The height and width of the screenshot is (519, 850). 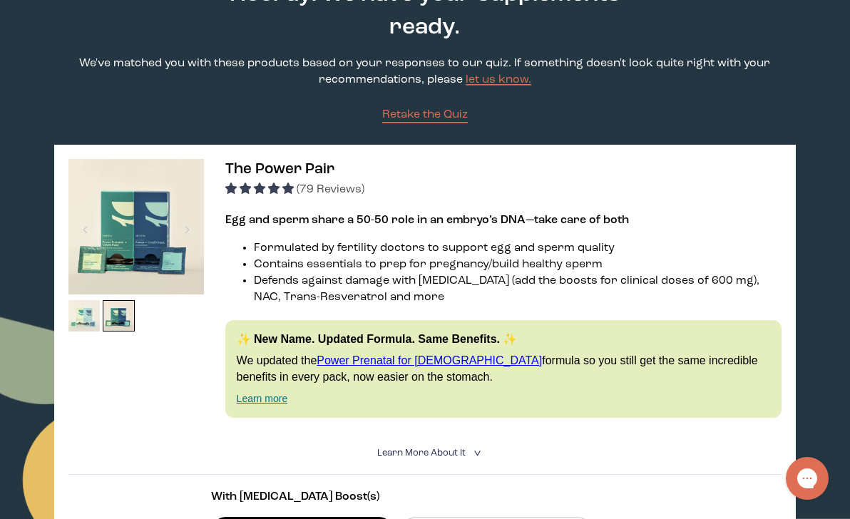 I want to click on strong: ✨ New Name. Updated Formula. Same Benefits. ✨, so click(x=377, y=339).